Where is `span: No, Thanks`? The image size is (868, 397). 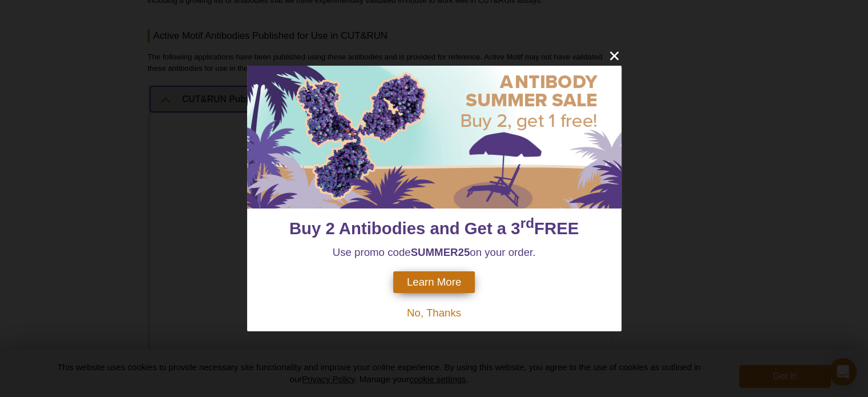 span: No, Thanks is located at coordinates (434, 312).